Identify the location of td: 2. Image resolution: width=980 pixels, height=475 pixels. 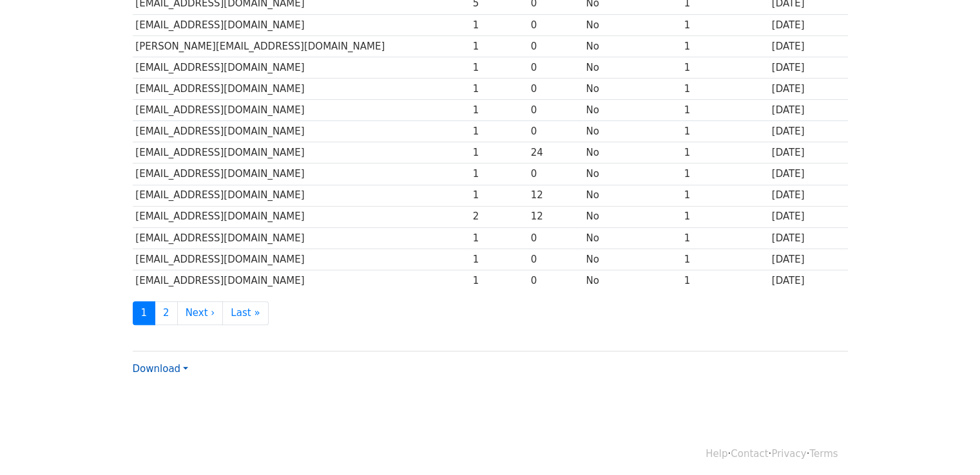
(499, 217).